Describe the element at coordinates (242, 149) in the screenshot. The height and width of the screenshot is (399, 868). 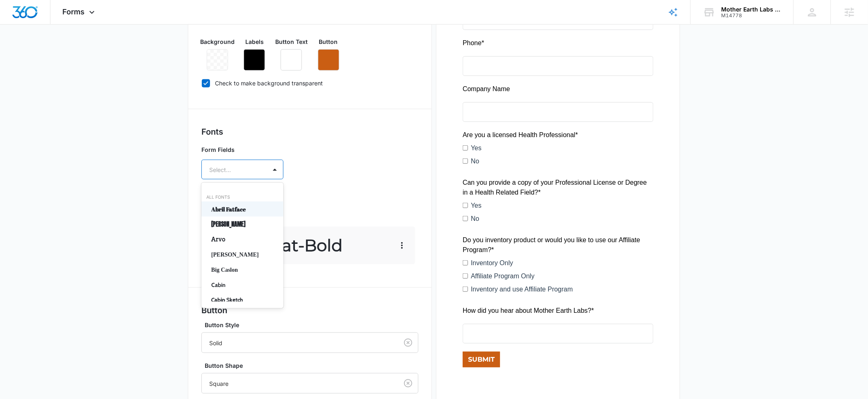
I see `p: Form Fields` at that location.